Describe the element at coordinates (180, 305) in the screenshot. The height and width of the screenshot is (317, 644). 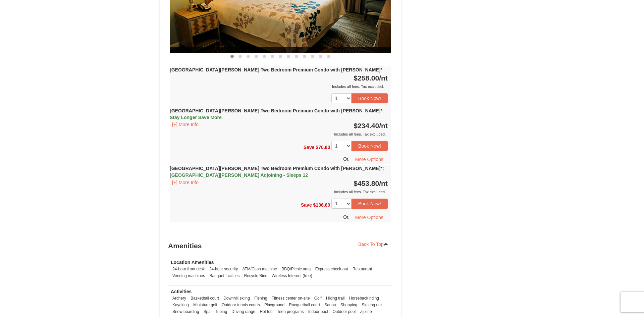
I see `li: Kayaking` at that location.